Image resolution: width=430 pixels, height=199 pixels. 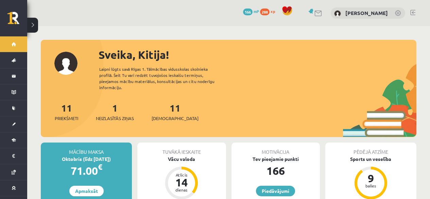 What do you see at coordinates (86, 149) in the screenshot?
I see `div: Mācību maksa` at bounding box center [86, 149].